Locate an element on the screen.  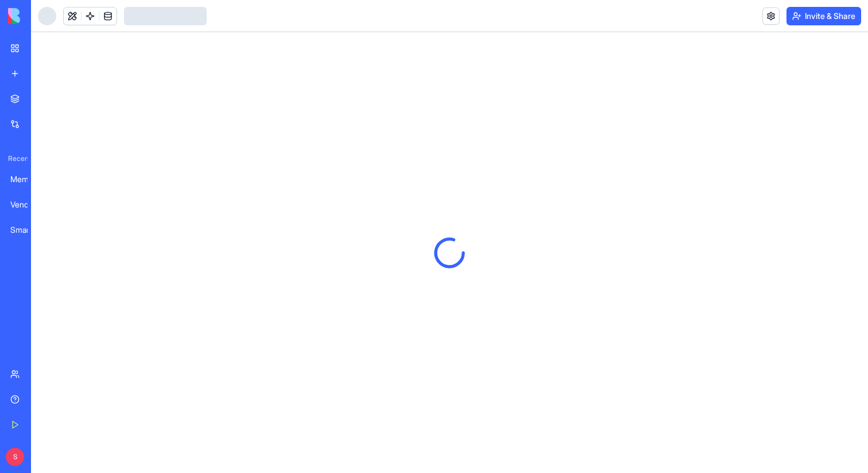
a: Vendors Limits is located at coordinates (26, 205).